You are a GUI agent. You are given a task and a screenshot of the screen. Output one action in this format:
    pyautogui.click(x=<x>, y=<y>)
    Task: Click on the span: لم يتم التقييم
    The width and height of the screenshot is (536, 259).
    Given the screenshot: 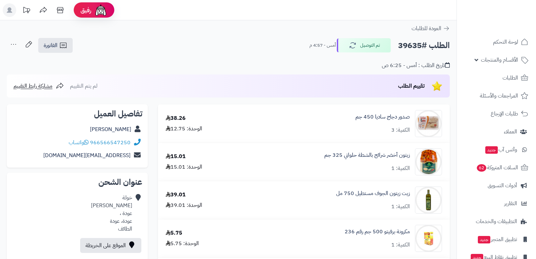 What is the action you would take?
    pyautogui.click(x=84, y=86)
    